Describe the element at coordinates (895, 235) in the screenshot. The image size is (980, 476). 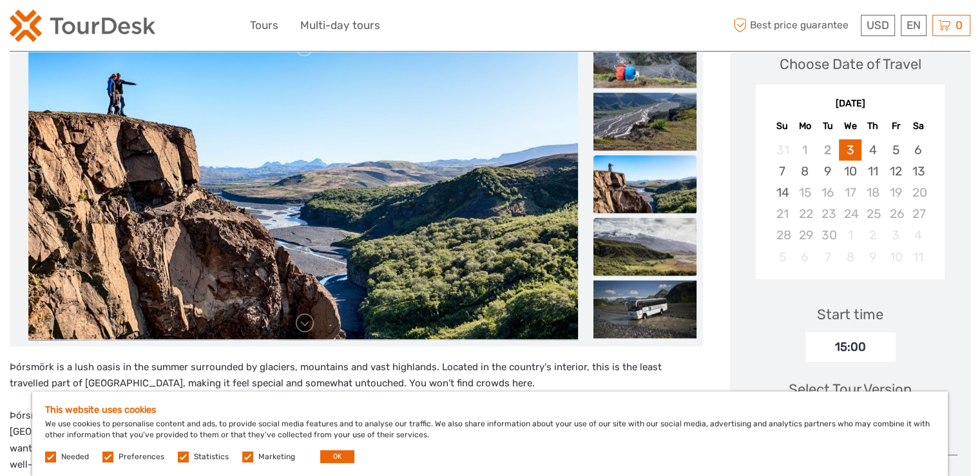
I see `div: Not available Friday, October 3rd, 2025` at that location.